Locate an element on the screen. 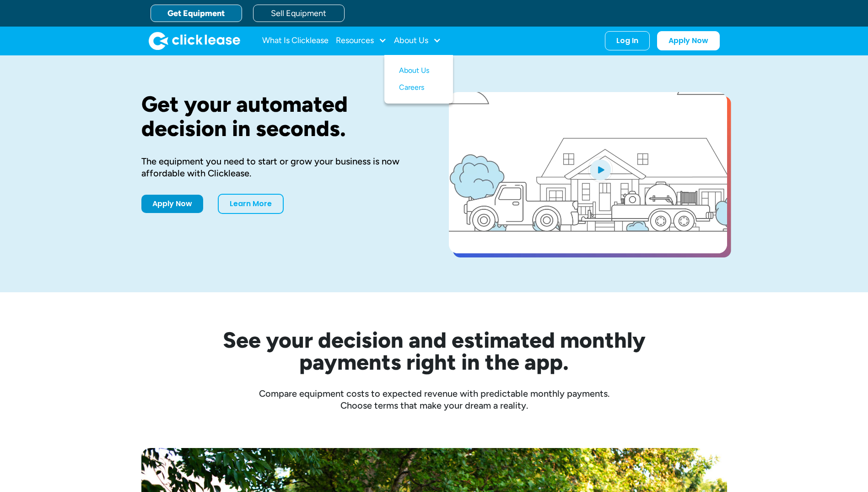  a: Get Equipment is located at coordinates (196, 13).